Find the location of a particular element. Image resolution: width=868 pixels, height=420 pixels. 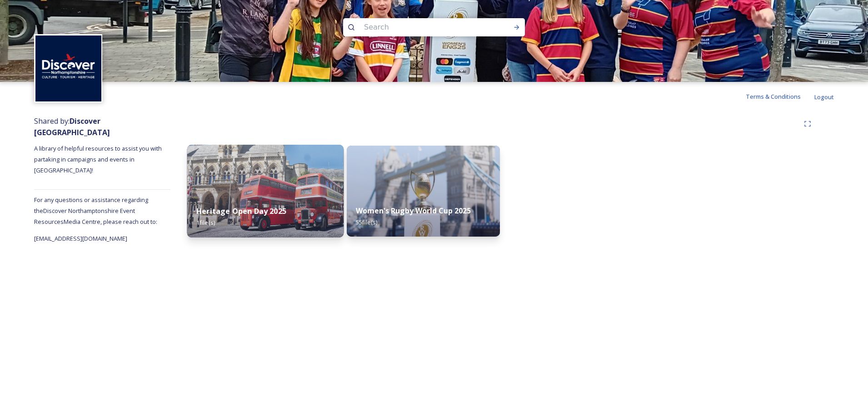

span: Shared by: is located at coordinates (72, 127).